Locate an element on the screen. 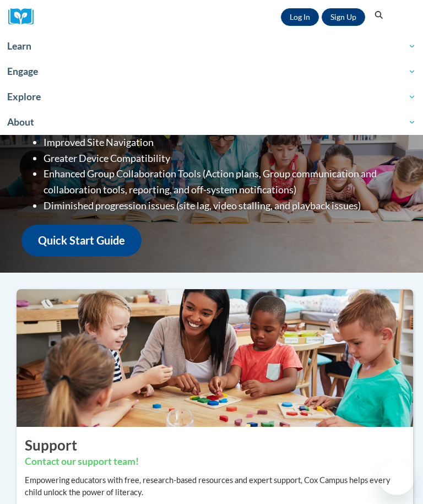 The width and height of the screenshot is (423, 504). span: About is located at coordinates (212, 122).